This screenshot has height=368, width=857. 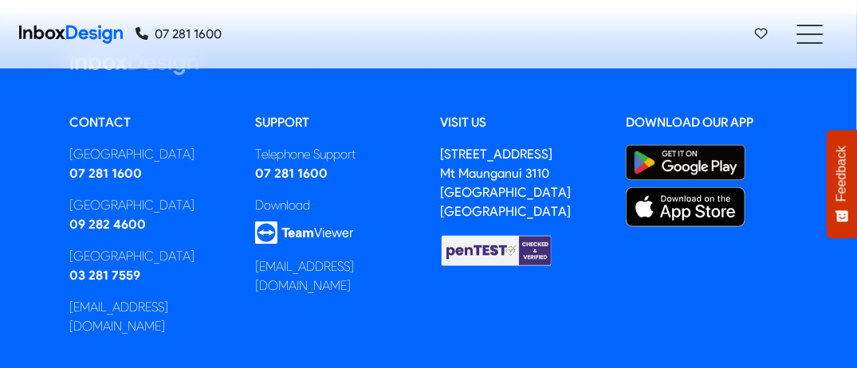 What do you see at coordinates (707, 123) in the screenshot?
I see `h5: Download our App` at bounding box center [707, 123].